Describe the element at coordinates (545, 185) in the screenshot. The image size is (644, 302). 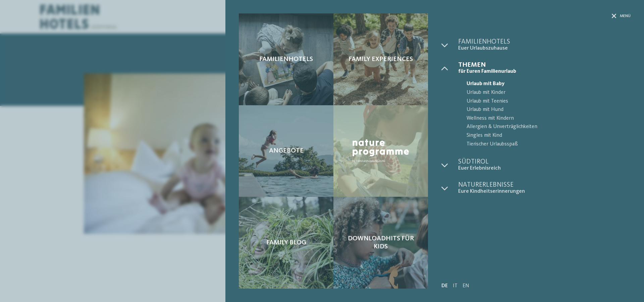
I see `span: Naturerlebnisse` at that location.